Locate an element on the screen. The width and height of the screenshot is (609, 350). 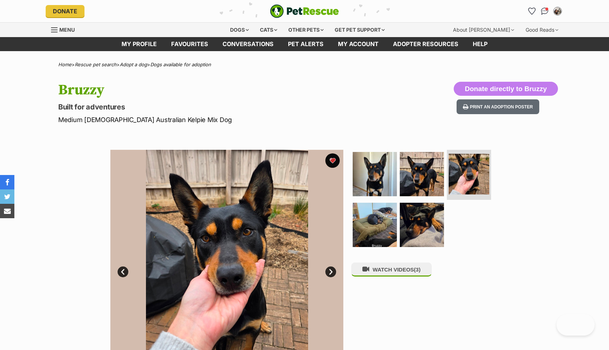
div: Other pets is located at coordinates (306, 30).